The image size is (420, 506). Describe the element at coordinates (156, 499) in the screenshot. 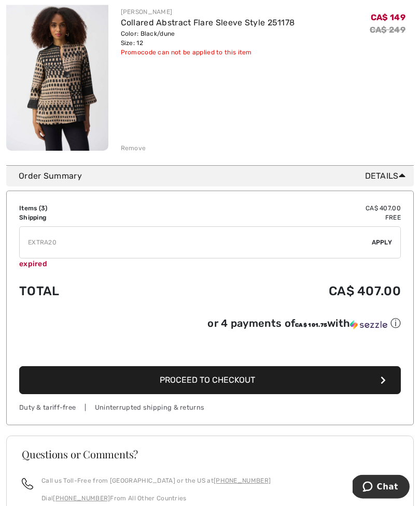

I see `p: Dial From All Other Countries` at that location.